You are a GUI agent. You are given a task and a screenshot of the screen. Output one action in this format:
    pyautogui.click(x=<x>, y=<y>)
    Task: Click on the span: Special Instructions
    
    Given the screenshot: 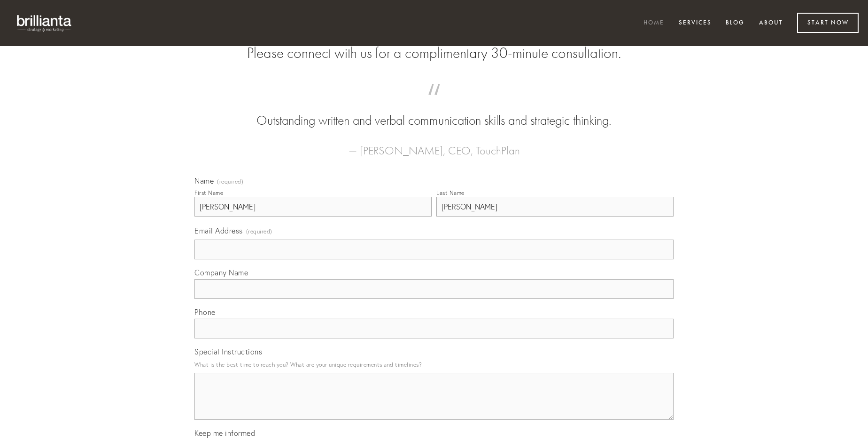 What is the action you would take?
    pyautogui.click(x=229, y=352)
    